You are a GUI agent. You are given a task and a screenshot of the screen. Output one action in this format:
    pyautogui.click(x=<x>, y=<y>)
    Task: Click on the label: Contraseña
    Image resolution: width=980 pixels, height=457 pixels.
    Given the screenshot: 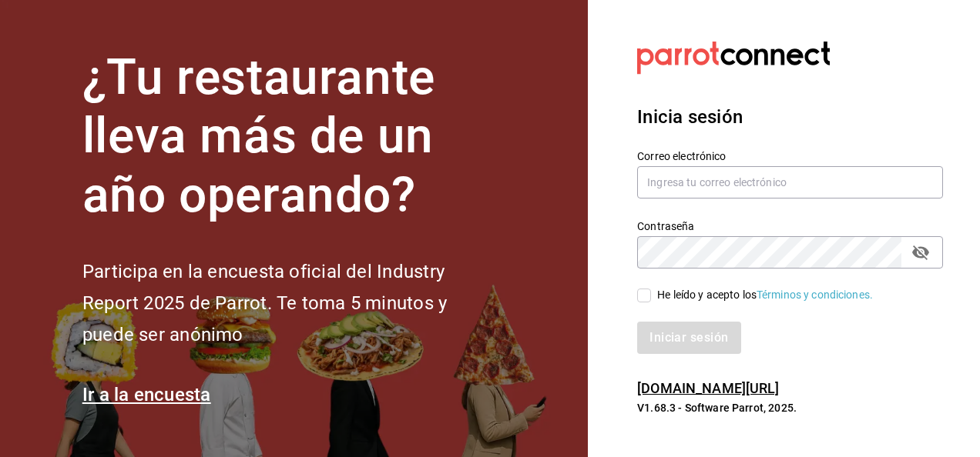 What is the action you would take?
    pyautogui.click(x=789, y=225)
    